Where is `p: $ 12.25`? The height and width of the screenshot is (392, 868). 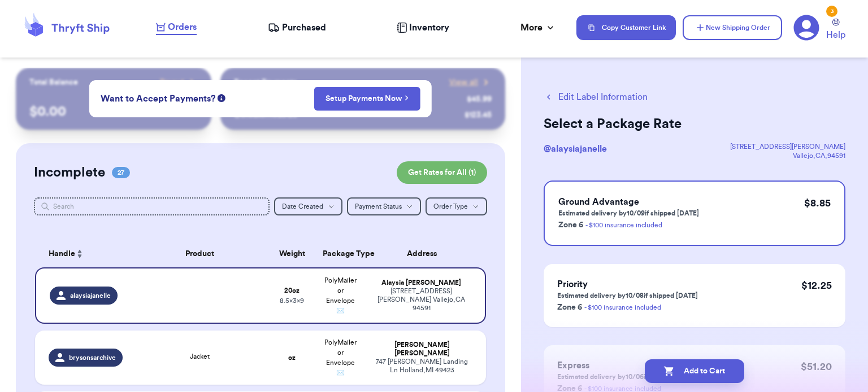
p: $ 12.25 is located at coordinates (816, 286).